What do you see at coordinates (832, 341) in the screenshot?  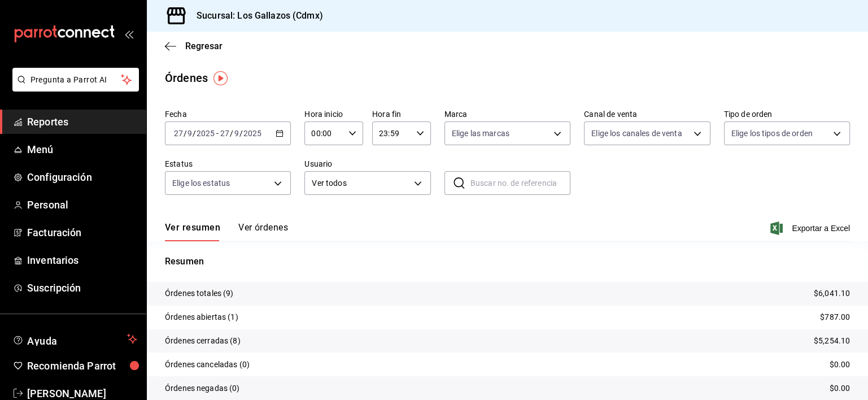 I see `p: $5,254.10` at bounding box center [832, 341].